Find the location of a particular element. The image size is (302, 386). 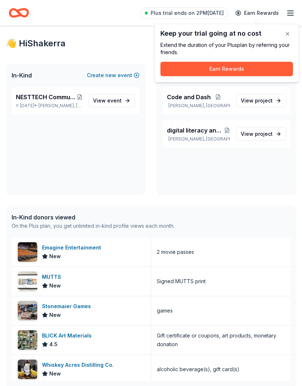

button: Createnewevent is located at coordinates (113, 75).